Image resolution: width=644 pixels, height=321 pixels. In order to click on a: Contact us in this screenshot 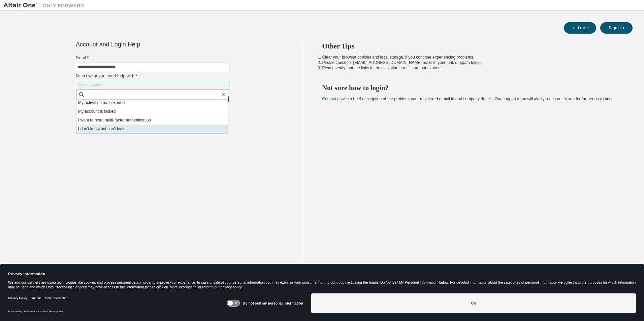, I will do `click(332, 99)`.